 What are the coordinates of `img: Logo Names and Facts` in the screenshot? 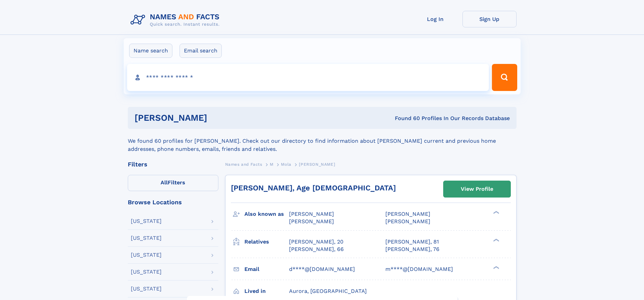 It's located at (176, 20).